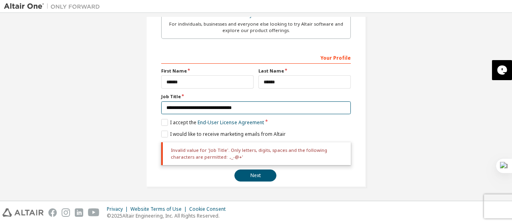  Describe the element at coordinates (52, 212) in the screenshot. I see `img: facebook.svg` at that location.